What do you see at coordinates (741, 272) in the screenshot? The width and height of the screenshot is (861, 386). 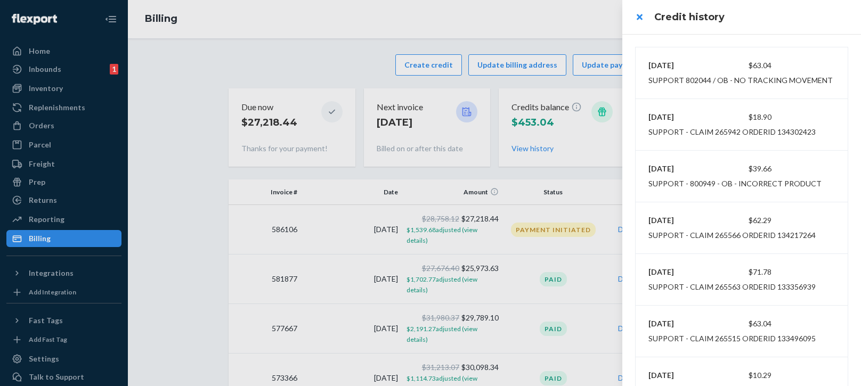 I see `div: $71.78` at bounding box center [741, 272].